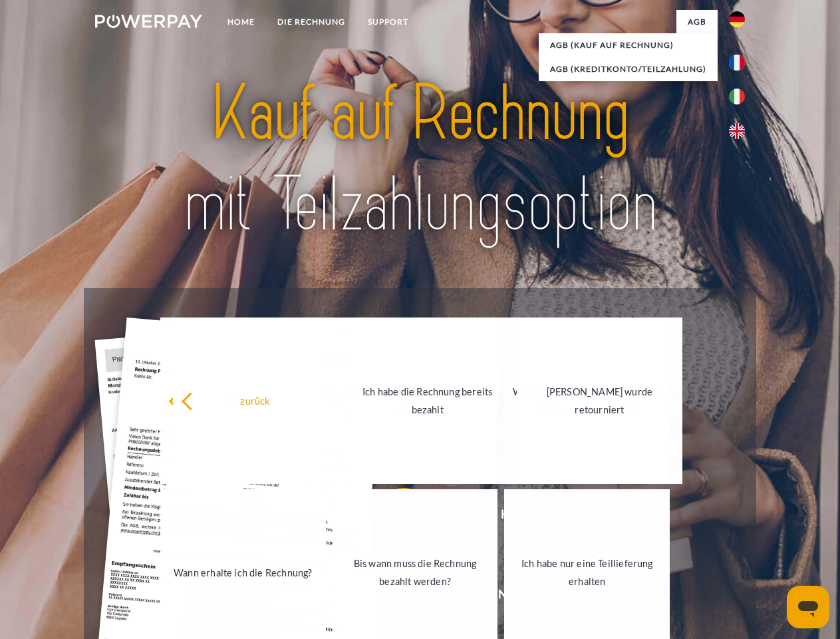 Image resolution: width=840 pixels, height=639 pixels. Describe the element at coordinates (628, 69) in the screenshot. I see `a: AGB (Kreditkonto/Teilzahlung)` at that location.